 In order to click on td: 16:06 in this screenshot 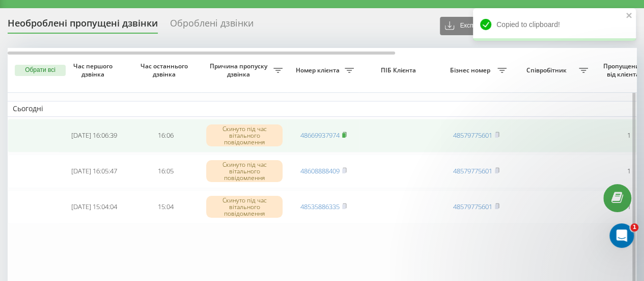, I will do `click(166, 136)`.